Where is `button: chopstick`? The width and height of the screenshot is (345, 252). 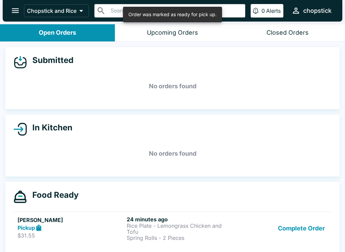 button: chopstick is located at coordinates (312, 10).